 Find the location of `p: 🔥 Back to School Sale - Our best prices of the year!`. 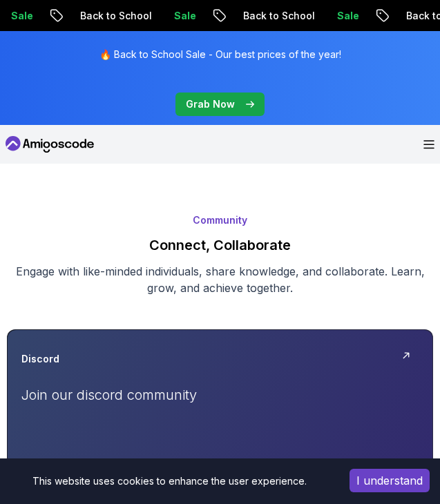

p: 🔥 Back to School Sale - Our best prices of the year! is located at coordinates (220, 55).